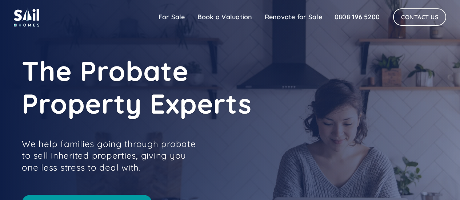 The height and width of the screenshot is (200, 460). What do you see at coordinates (420, 17) in the screenshot?
I see `a: Contact Us` at bounding box center [420, 17].